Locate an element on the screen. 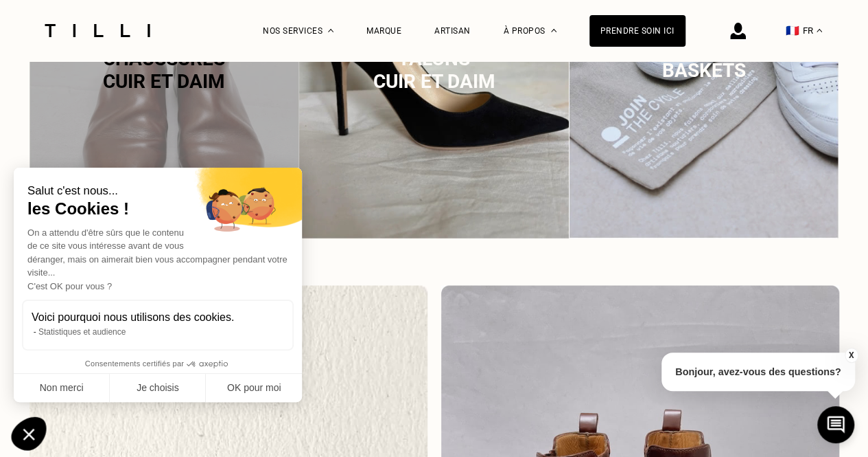 Image resolution: width=868 pixels, height=457 pixels. a: Logo du service de couturière Tilli is located at coordinates (97, 30).